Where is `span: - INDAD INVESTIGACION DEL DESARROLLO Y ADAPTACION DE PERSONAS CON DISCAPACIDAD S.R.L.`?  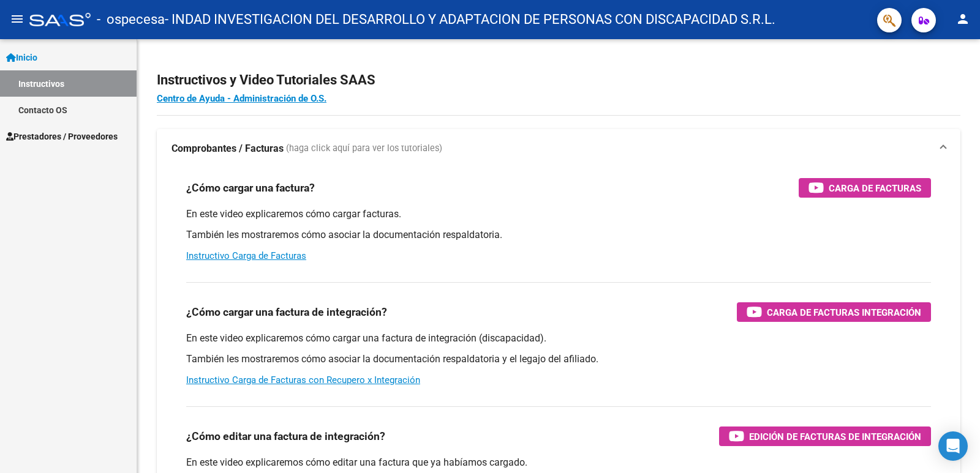
span: - INDAD INVESTIGACION DEL DESARROLLO Y ADAPTACION DE PERSONAS CON DISCAPACIDAD S.R.L. is located at coordinates (470, 20).